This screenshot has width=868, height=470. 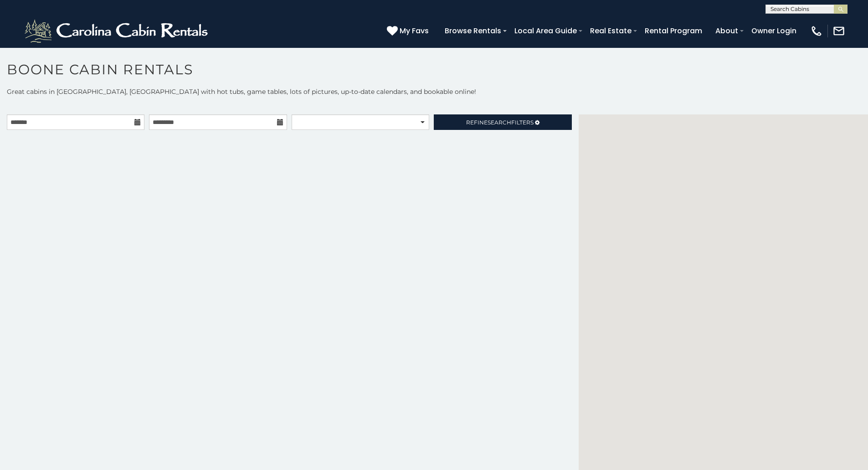 What do you see at coordinates (473, 30) in the screenshot?
I see `a: Browse Rentals` at bounding box center [473, 30].